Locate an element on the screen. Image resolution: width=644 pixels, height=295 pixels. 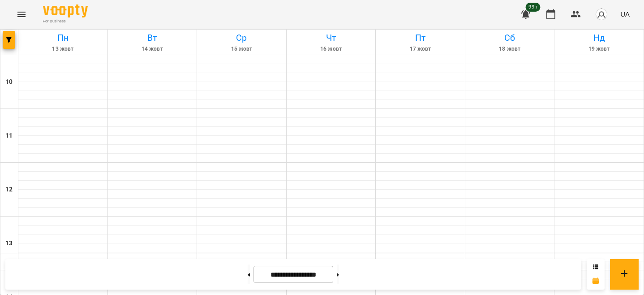
h6: 14 жовт is located at coordinates (152, 49).